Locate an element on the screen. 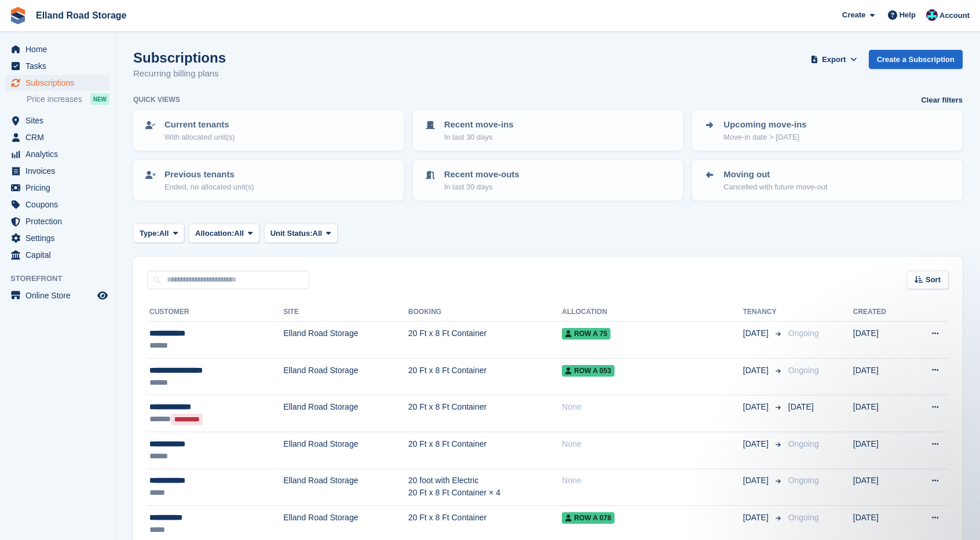 This screenshot has width=980, height=540. span: Storefront is located at coordinates (63, 279).